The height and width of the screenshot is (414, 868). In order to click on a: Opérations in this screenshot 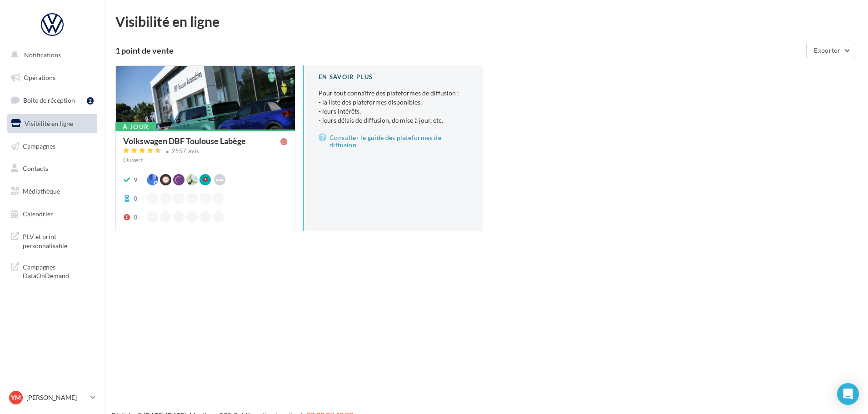, I will do `click(52, 78)`.